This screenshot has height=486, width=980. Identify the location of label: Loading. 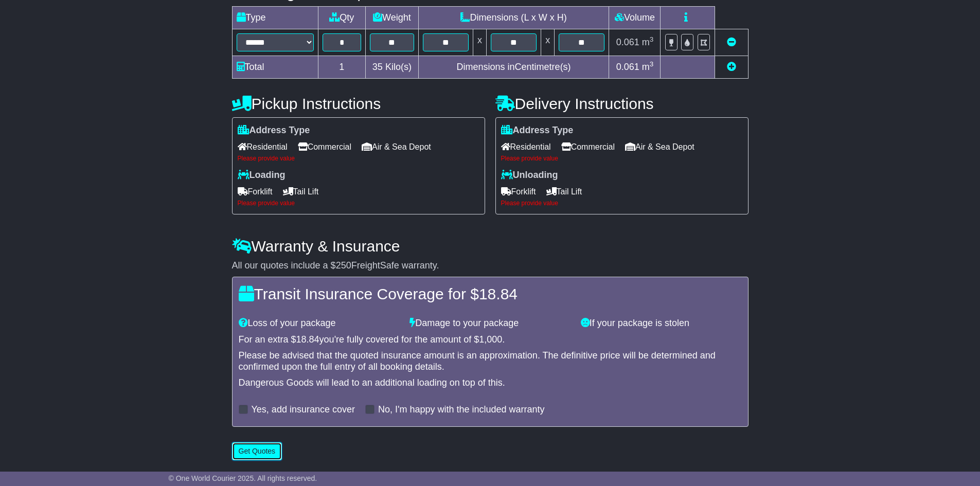
(261, 176).